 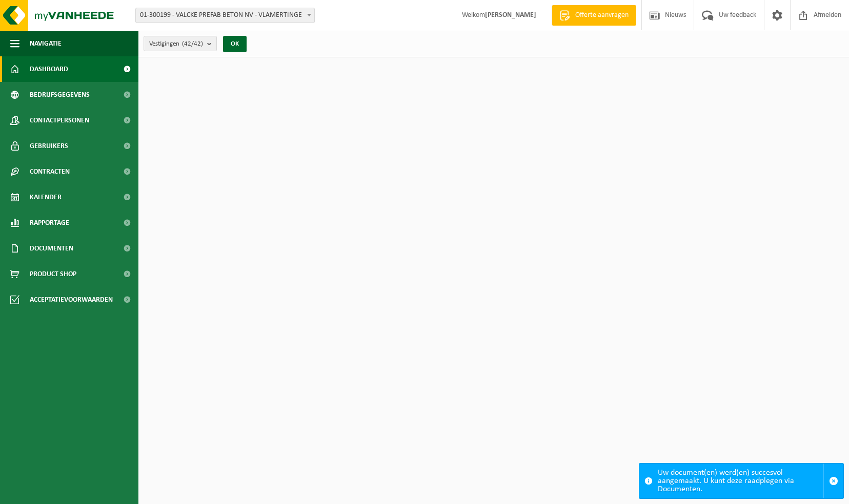 What do you see at coordinates (49, 146) in the screenshot?
I see `span: Gebruikers` at bounding box center [49, 146].